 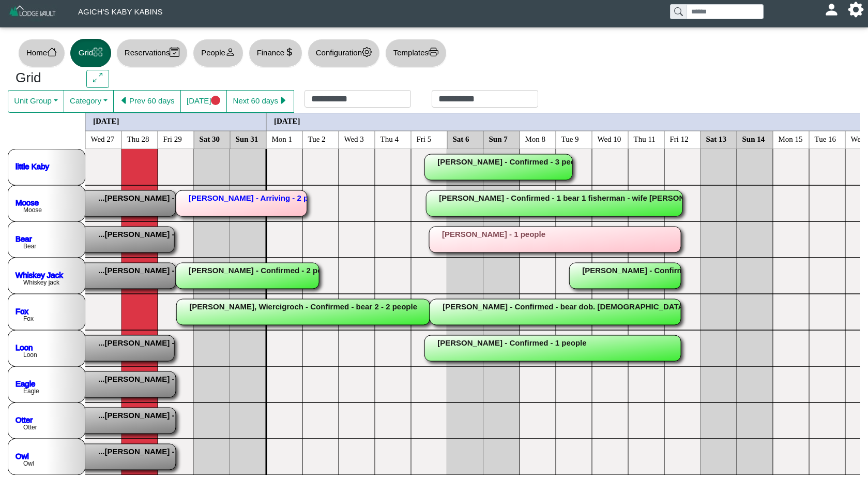 What do you see at coordinates (498, 138) in the screenshot?
I see `text: Sun 7` at bounding box center [498, 138].